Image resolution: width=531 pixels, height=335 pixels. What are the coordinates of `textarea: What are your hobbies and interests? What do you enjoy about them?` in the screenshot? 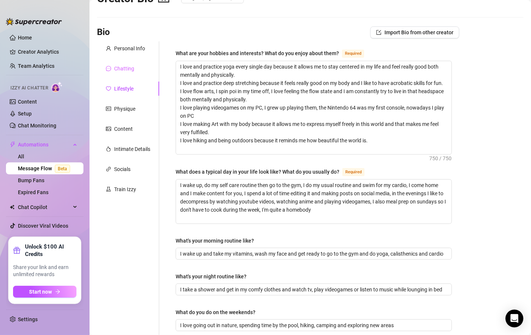 It's located at (313, 108).